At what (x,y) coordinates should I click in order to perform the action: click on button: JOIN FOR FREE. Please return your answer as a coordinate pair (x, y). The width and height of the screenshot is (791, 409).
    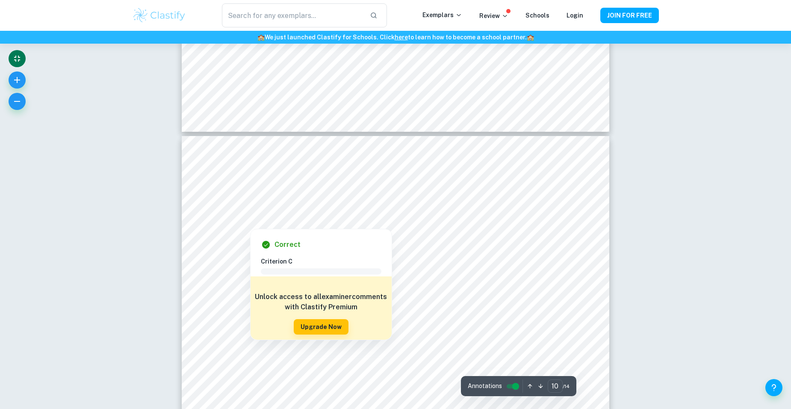
    Looking at the image, I should click on (629, 15).